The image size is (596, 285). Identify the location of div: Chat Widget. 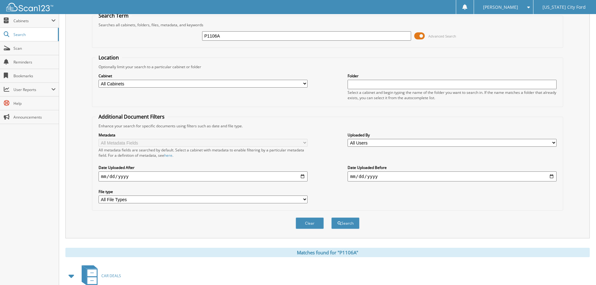
(580, 270).